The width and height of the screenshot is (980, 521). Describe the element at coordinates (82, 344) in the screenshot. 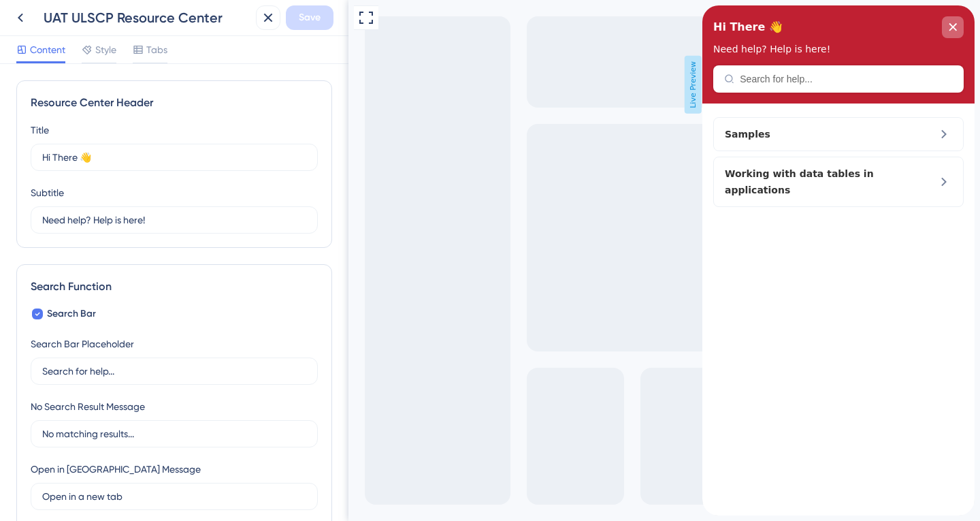

I see `div: Search Bar Placeholder` at that location.